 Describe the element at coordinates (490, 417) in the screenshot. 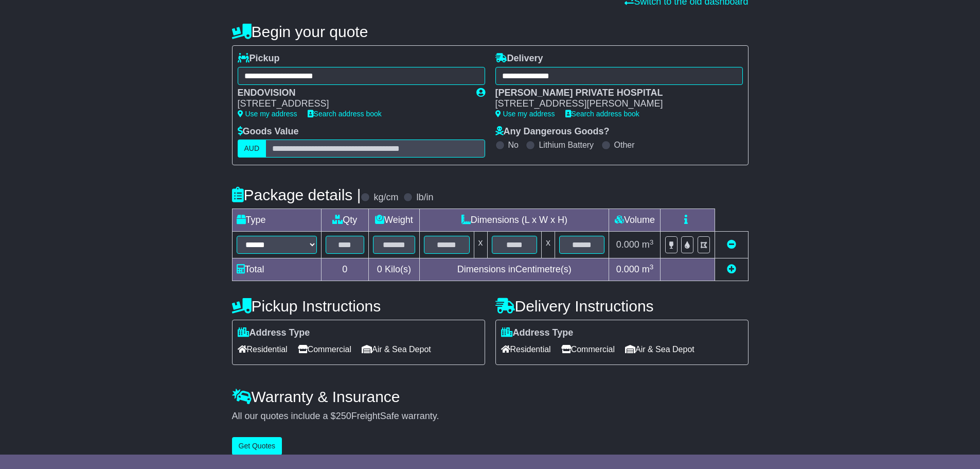

I see `div: All our quotes include a $ FreightSafe warranty.` at that location.